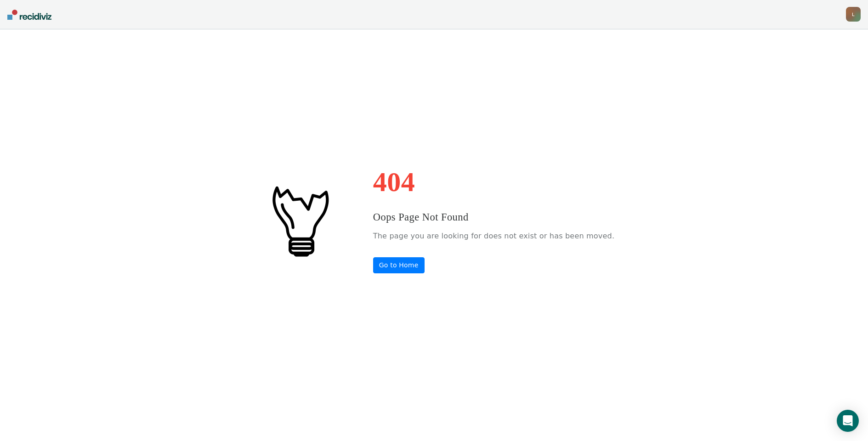 The height and width of the screenshot is (441, 868). What do you see at coordinates (494, 236) in the screenshot?
I see `p: The page you are looking for does not exist or has been moved.` at bounding box center [494, 236].